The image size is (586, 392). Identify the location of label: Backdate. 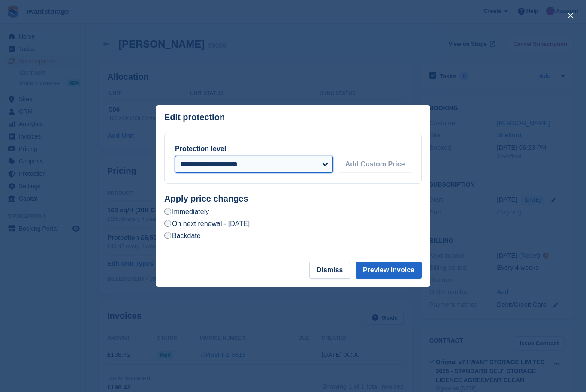
(182, 235).